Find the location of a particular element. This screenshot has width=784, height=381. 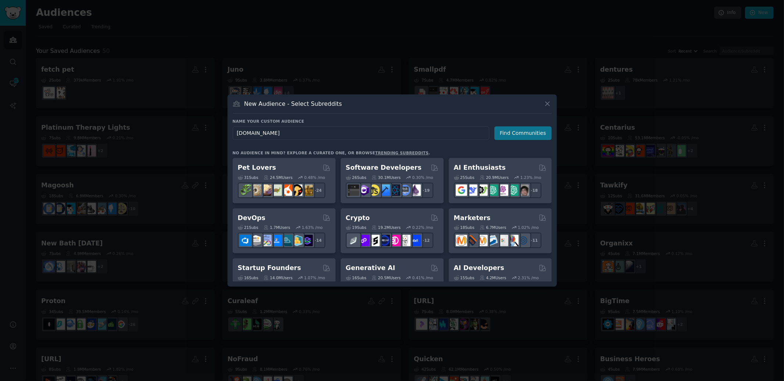

div: 1.07 % /mo is located at coordinates (315, 278).